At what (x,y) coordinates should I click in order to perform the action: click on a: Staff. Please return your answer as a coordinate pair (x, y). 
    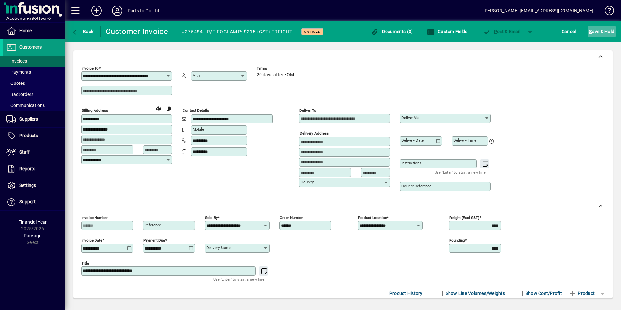
    Looking at the image, I should click on (34, 152).